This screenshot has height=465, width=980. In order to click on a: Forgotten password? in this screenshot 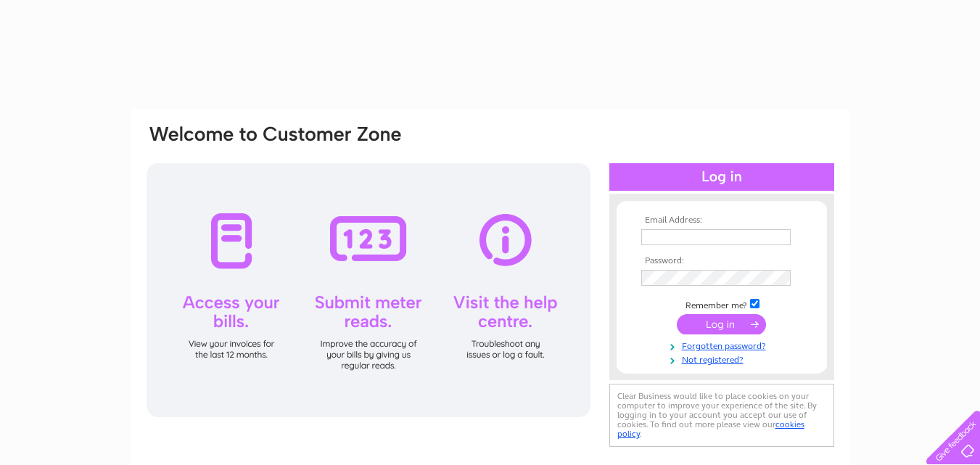, I will do `click(723, 345)`.